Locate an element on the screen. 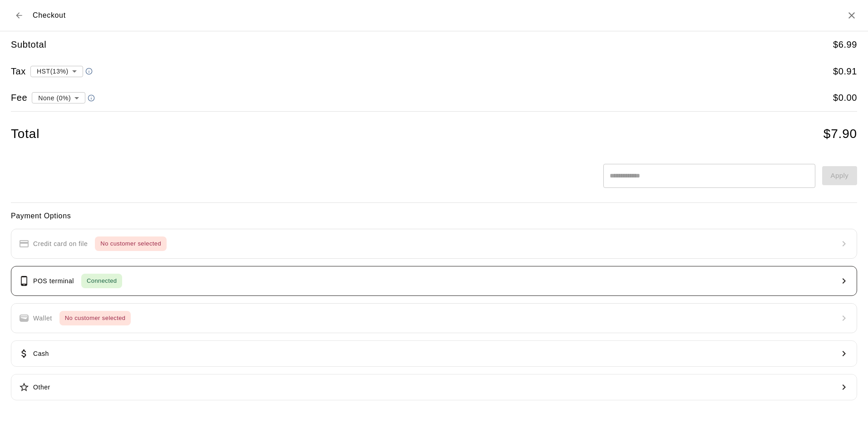  h5: Fee is located at coordinates (19, 98).